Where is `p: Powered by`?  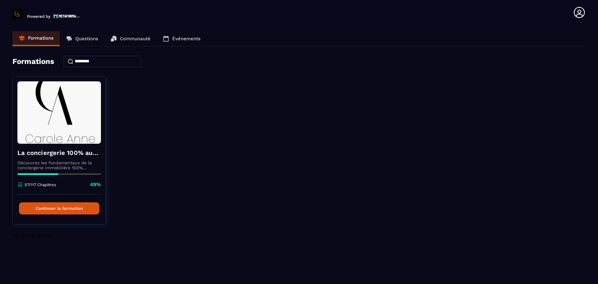
p: Powered by is located at coordinates (39, 16).